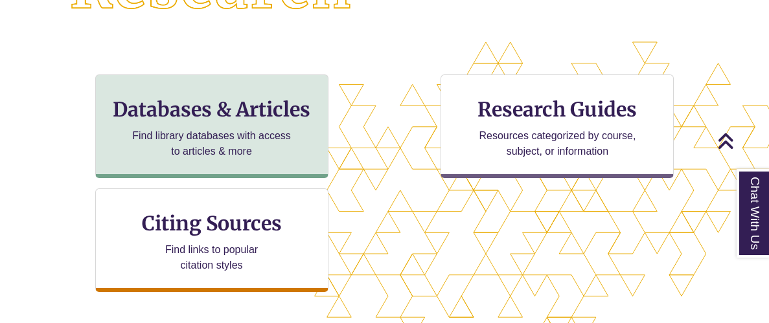  What do you see at coordinates (557, 144) in the screenshot?
I see `p: Resources categorized by course, subject, or information` at bounding box center [557, 144].